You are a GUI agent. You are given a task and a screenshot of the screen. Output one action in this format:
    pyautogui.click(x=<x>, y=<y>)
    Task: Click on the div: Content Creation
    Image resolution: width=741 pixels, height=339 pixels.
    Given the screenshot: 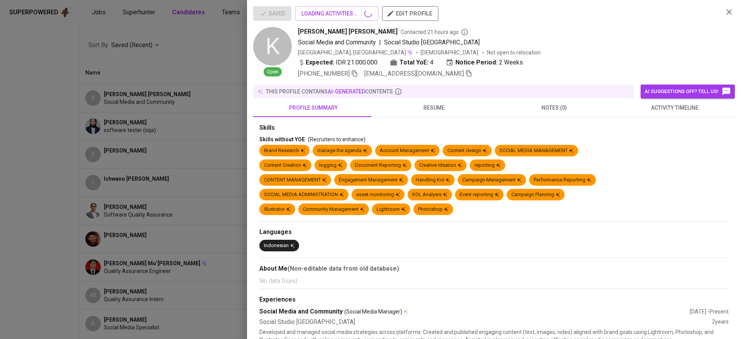 What is the action you would take?
    pyautogui.click(x=285, y=165)
    